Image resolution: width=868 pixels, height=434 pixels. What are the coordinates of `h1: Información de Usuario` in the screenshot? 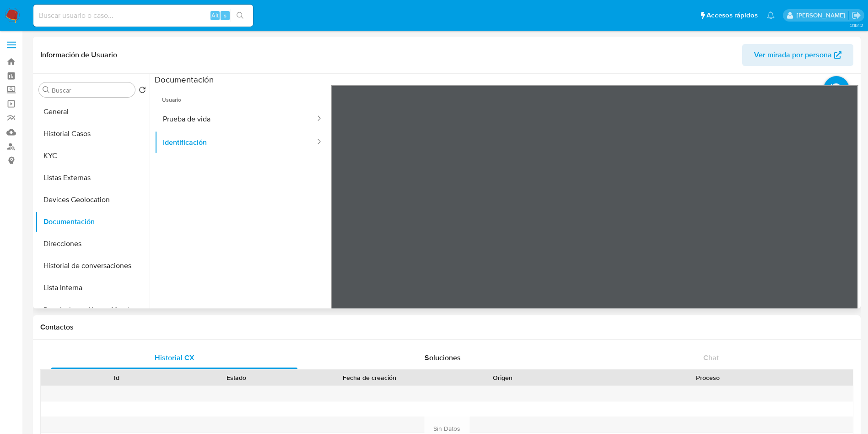 It's located at (78, 55).